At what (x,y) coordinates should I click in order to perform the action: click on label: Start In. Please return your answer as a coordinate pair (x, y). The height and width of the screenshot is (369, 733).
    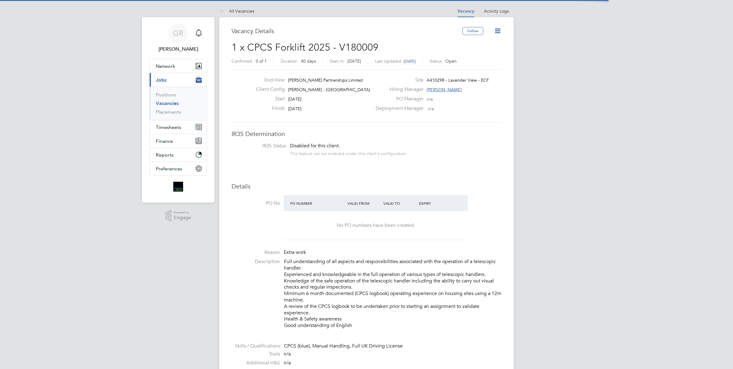
    Looking at the image, I should click on (337, 61).